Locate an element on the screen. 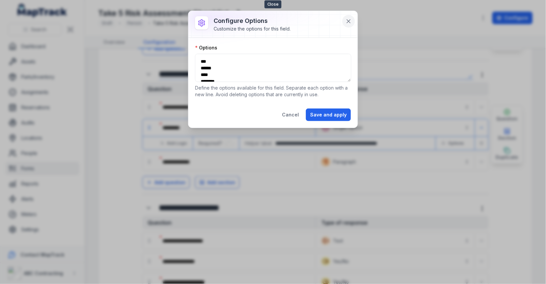 This screenshot has height=284, width=546. button: Cancel is located at coordinates (290, 115).